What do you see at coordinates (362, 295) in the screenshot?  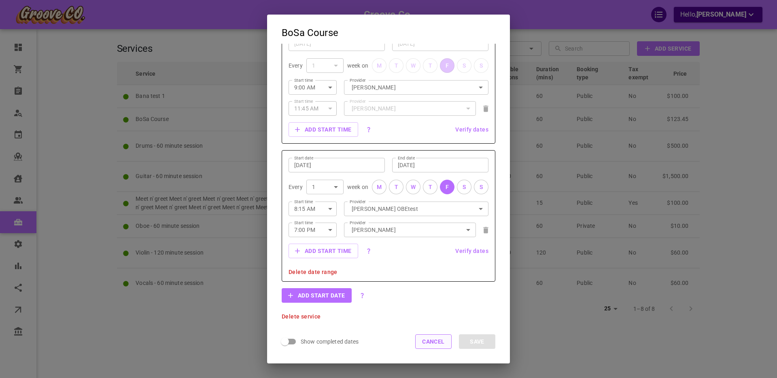 I see `svg: Create different start dates for the same course with the same settings, e.g. "Summer session", "...` at bounding box center [362, 295].